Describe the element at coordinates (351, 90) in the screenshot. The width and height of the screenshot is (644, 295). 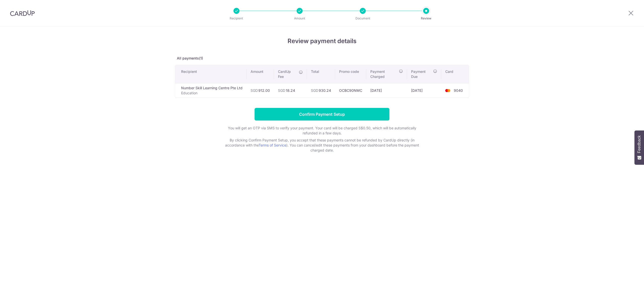
I see `td: OCBC90NMC` at that location.